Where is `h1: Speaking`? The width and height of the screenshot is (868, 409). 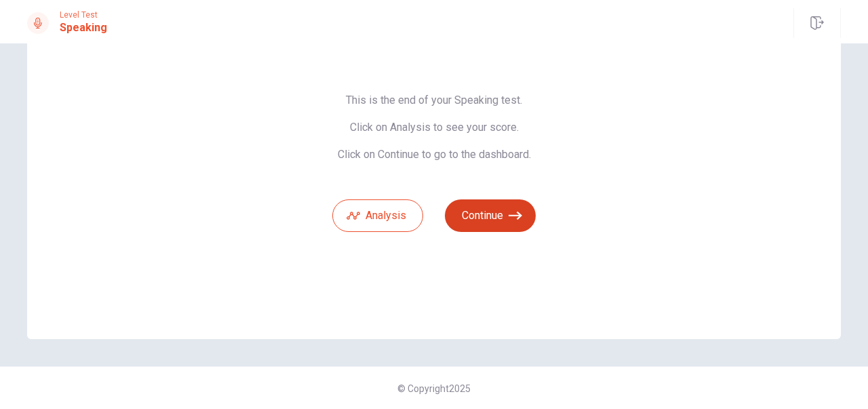 h1: Speaking is located at coordinates (83, 28).